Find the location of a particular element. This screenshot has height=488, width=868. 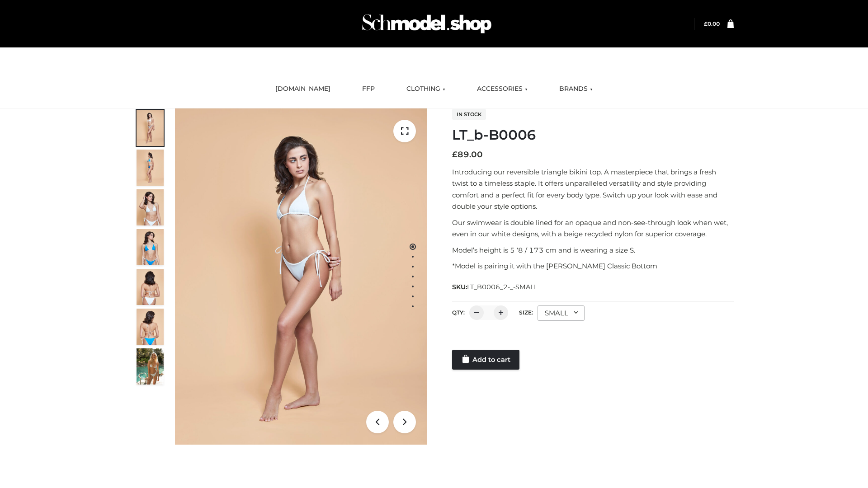

a: Schmodel Admin 964 is located at coordinates (427, 24).